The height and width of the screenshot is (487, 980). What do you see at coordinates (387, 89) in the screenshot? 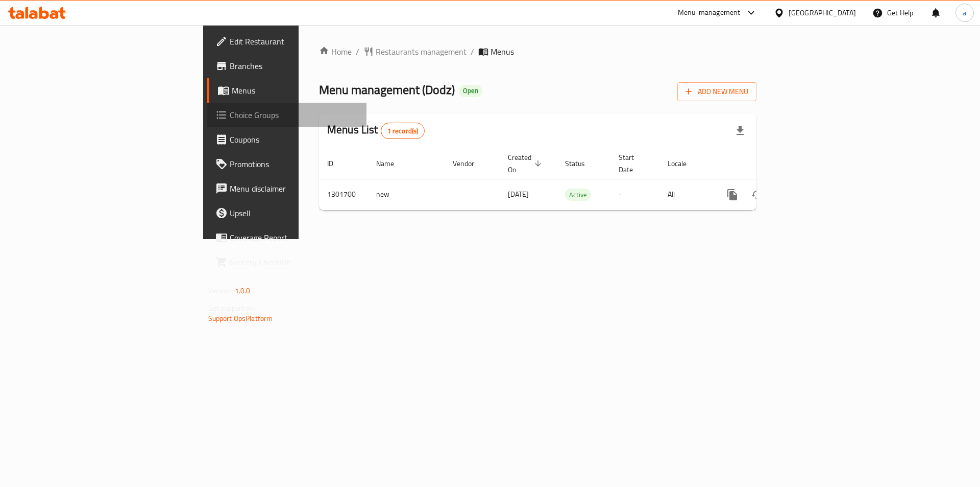
I see `span: Menu management ( Dodz )` at bounding box center [387, 89].